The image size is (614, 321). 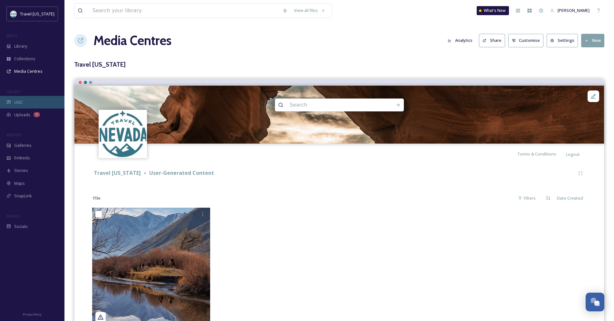 What do you see at coordinates (181, 173) in the screenshot?
I see `strong: User-Generated Content` at bounding box center [181, 173].